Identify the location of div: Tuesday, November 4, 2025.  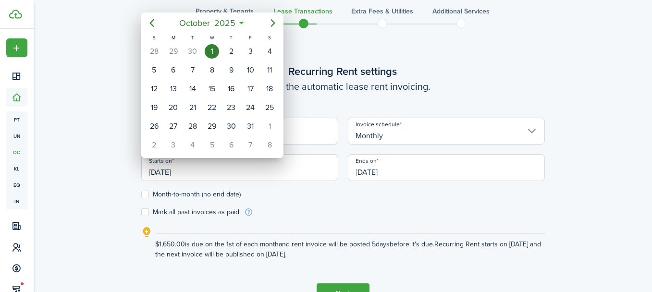
(193, 145).